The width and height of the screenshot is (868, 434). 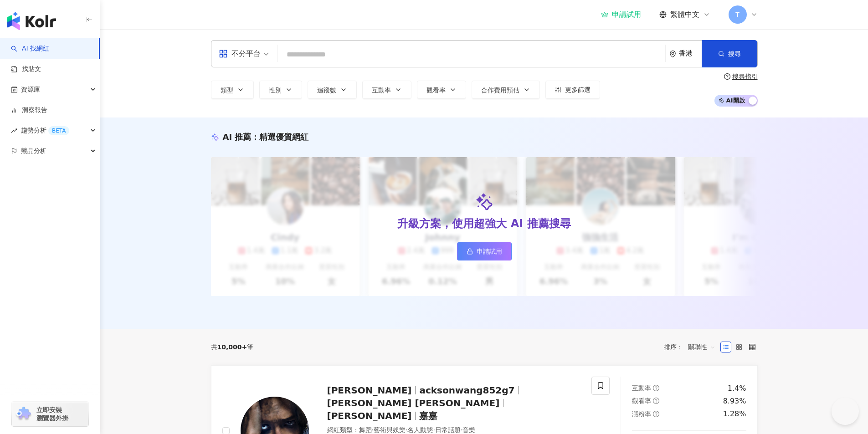 I want to click on span: environment, so click(x=672, y=53).